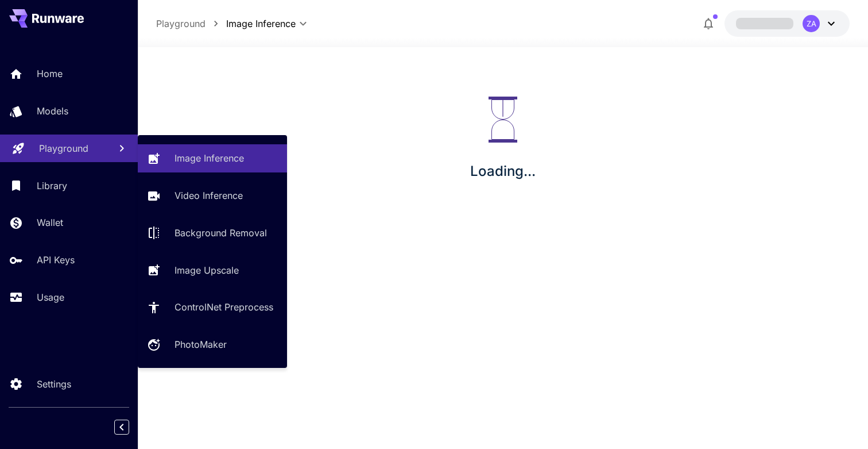  What do you see at coordinates (261, 24) in the screenshot?
I see `span: Image Inference` at bounding box center [261, 24].